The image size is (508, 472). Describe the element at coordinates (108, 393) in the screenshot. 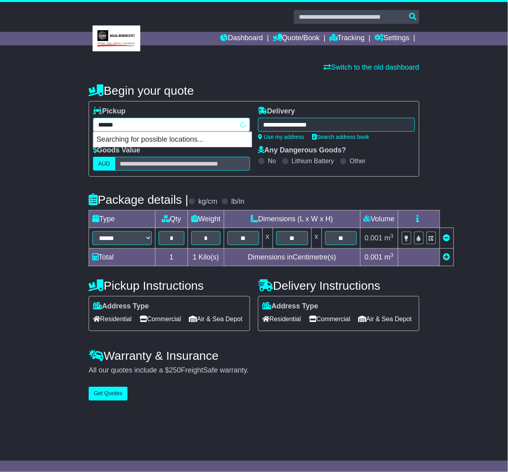

I see `button: Get Quotes` at that location.